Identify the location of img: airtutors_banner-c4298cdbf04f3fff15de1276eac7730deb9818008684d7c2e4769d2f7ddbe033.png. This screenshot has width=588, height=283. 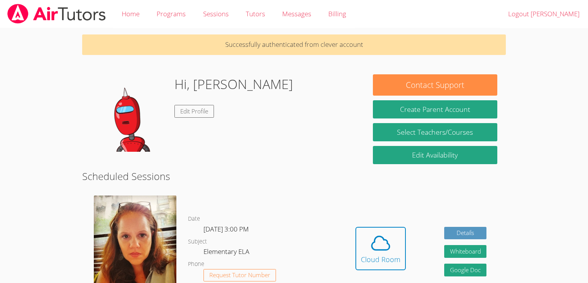
(57, 14).